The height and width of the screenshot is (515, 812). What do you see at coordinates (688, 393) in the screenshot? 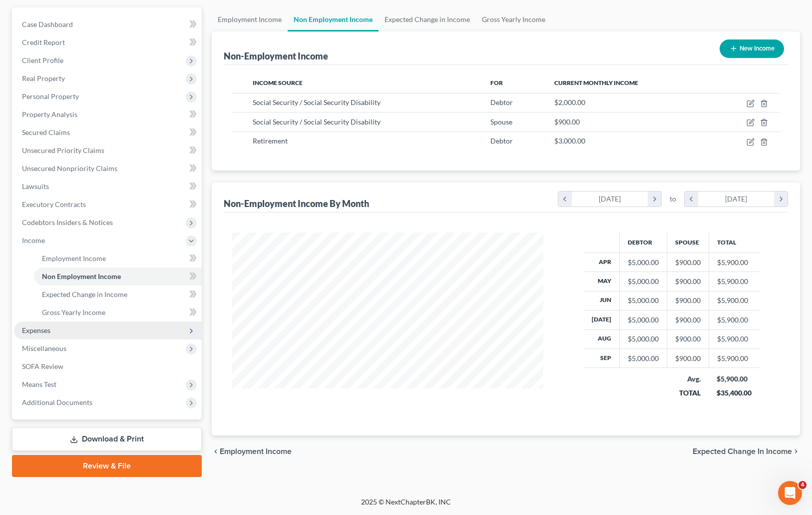
I see `div: TOTAL` at bounding box center [688, 393].